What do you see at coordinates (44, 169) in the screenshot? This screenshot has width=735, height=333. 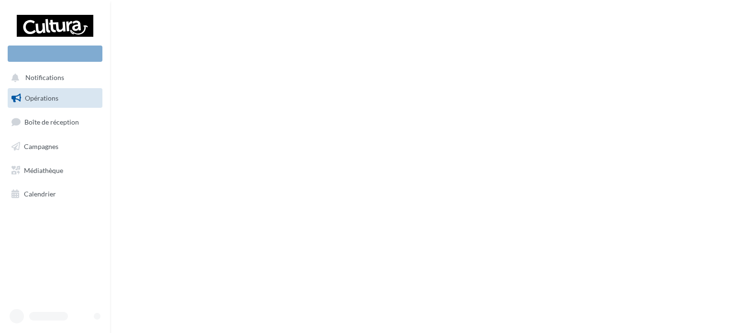 I see `span: Médiathèque` at bounding box center [44, 169].